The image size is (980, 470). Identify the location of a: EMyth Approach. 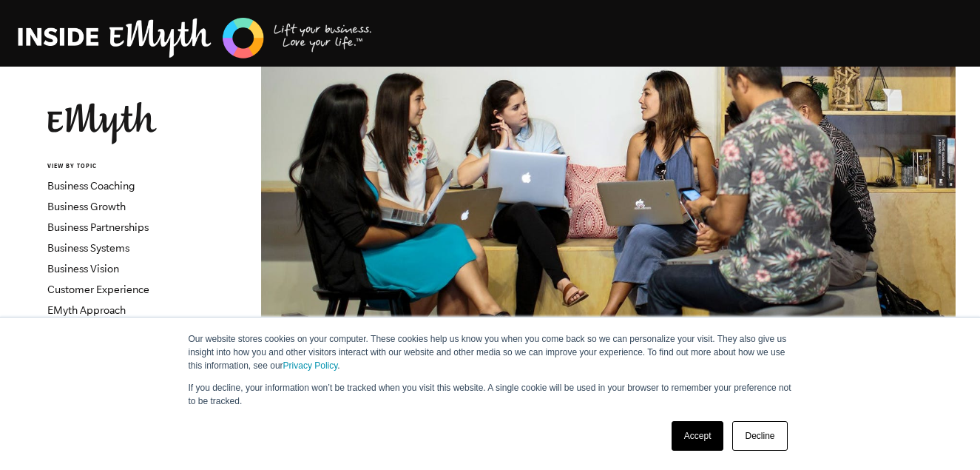
(87, 310).